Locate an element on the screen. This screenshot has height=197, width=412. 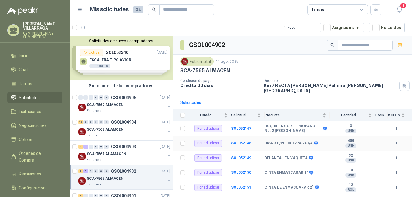
span: Cantidad is located at coordinates (348, 115).